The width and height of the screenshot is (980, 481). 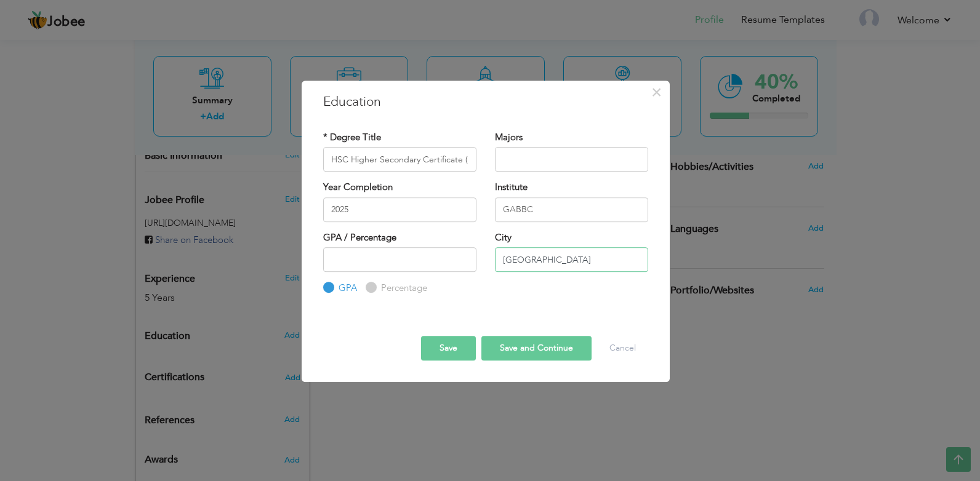 What do you see at coordinates (536, 349) in the screenshot?
I see `button: Save and Continue` at bounding box center [536, 349].